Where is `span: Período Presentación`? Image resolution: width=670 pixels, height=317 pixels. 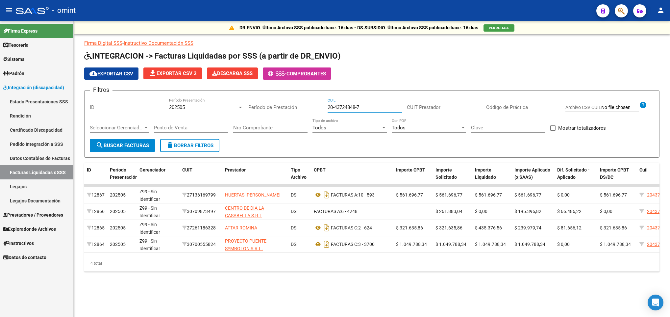
span: Período Presentación is located at coordinates (124, 173).